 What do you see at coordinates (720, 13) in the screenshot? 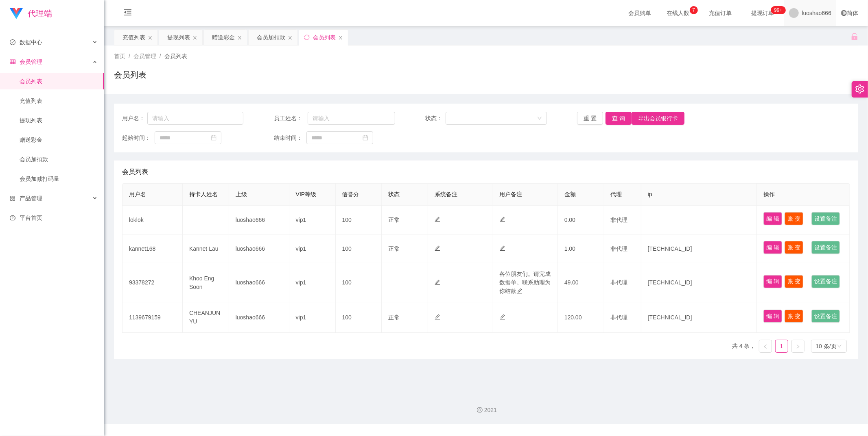
I see `span: 充值订单` at bounding box center [720, 13].